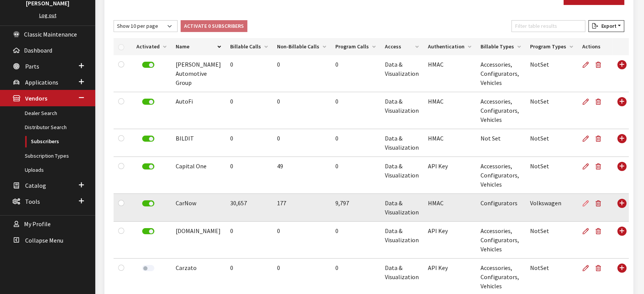 The width and height of the screenshot is (644, 294). Describe the element at coordinates (44, 240) in the screenshot. I see `span: Collapse Menu` at that location.